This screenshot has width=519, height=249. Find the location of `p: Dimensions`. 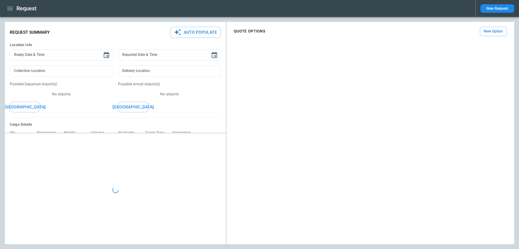

p: Dimensions is located at coordinates (49, 133).